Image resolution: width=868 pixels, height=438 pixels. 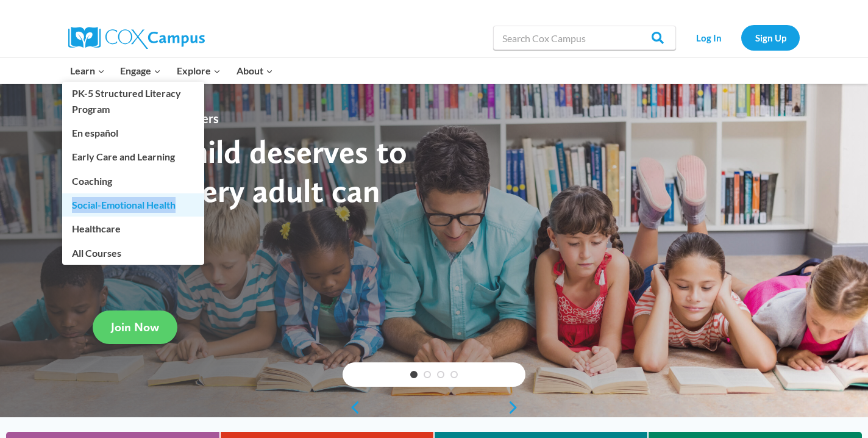 What do you see at coordinates (414, 375) in the screenshot?
I see `a: 1` at bounding box center [414, 375].